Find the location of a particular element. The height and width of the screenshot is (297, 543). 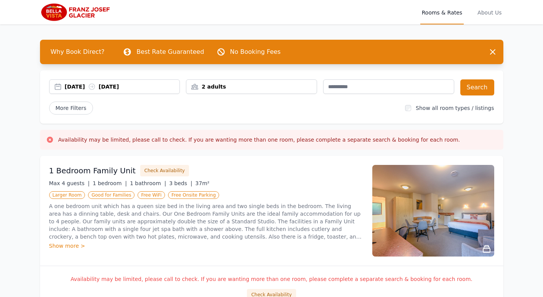

span: 3 beds | is located at coordinates (181, 183).